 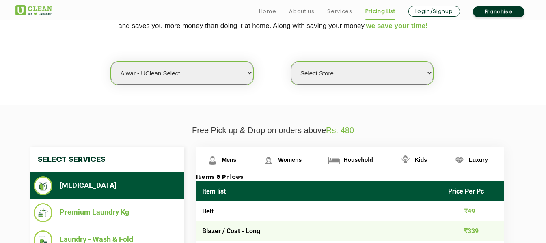 What do you see at coordinates (405, 160) in the screenshot?
I see `img: Kids` at bounding box center [405, 160].